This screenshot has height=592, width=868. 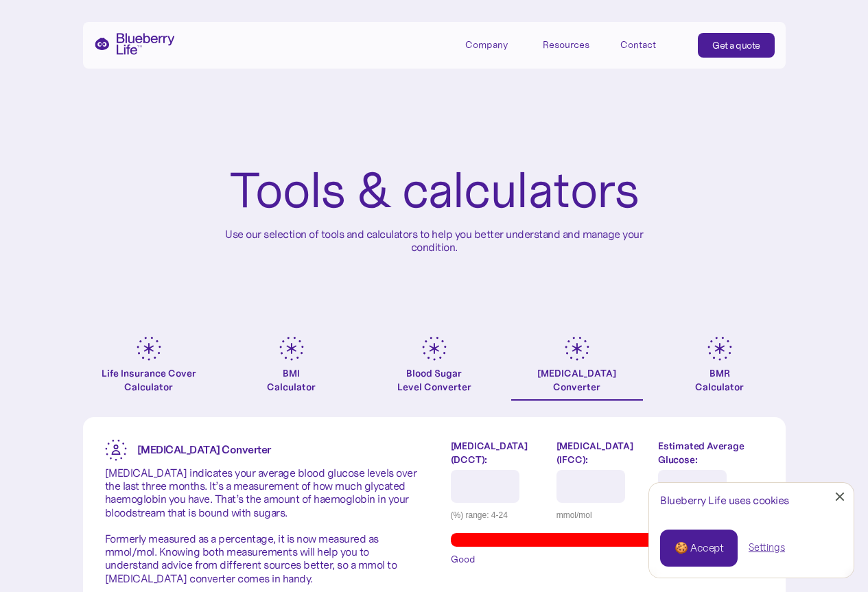 I want to click on div: Close Cookie Popup, so click(x=840, y=496).